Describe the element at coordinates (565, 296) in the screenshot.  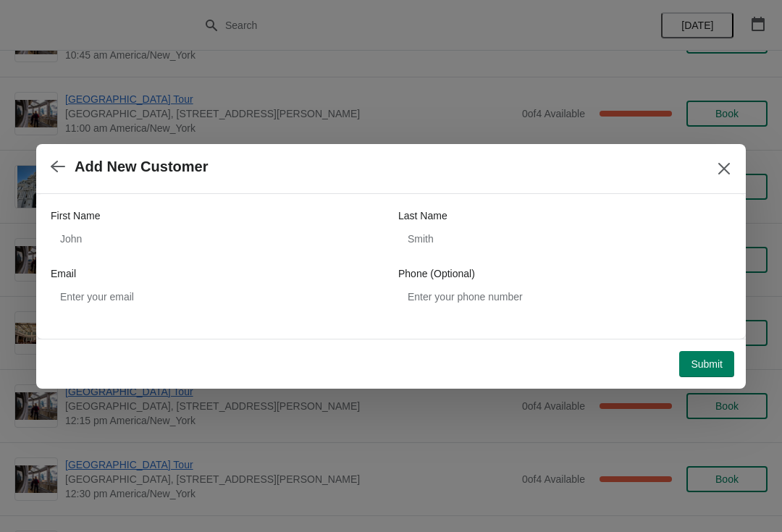
I see `input: Enter your phone number` at that location.